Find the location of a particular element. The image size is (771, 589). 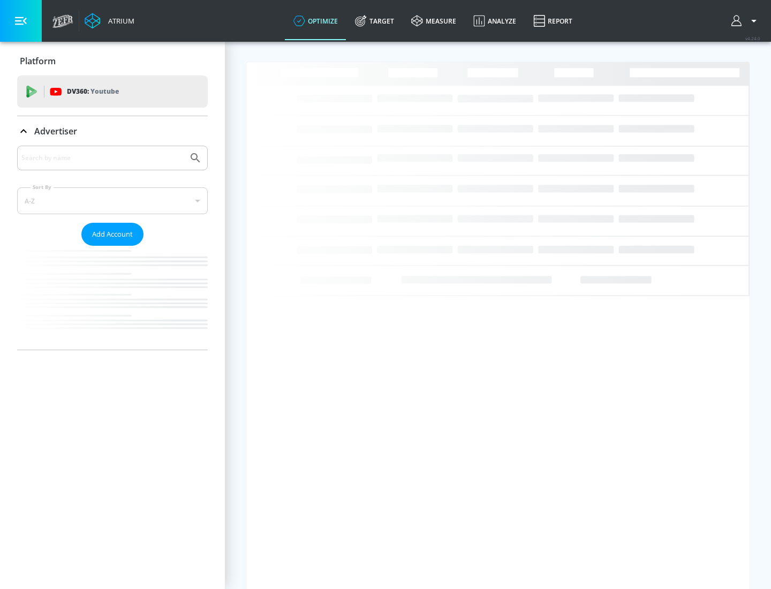

a: measure is located at coordinates (433, 21).